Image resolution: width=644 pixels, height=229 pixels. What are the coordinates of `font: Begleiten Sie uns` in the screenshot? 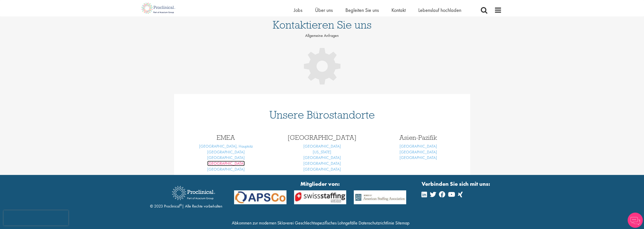 It's located at (362, 10).